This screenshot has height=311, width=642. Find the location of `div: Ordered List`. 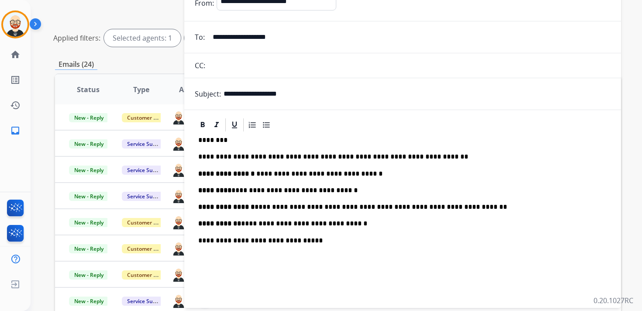

div: Ordered List is located at coordinates (252, 125).